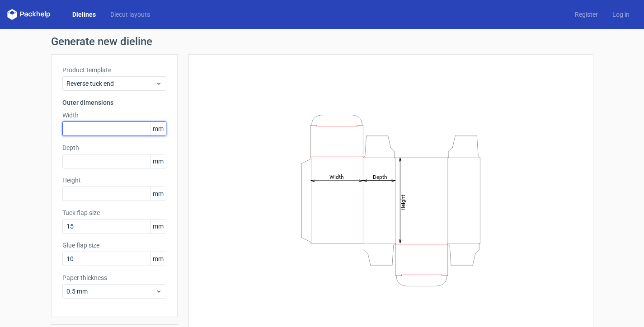 Image resolution: width=644 pixels, height=327 pixels. What do you see at coordinates (114, 70) in the screenshot?
I see `label: Product template` at bounding box center [114, 70].